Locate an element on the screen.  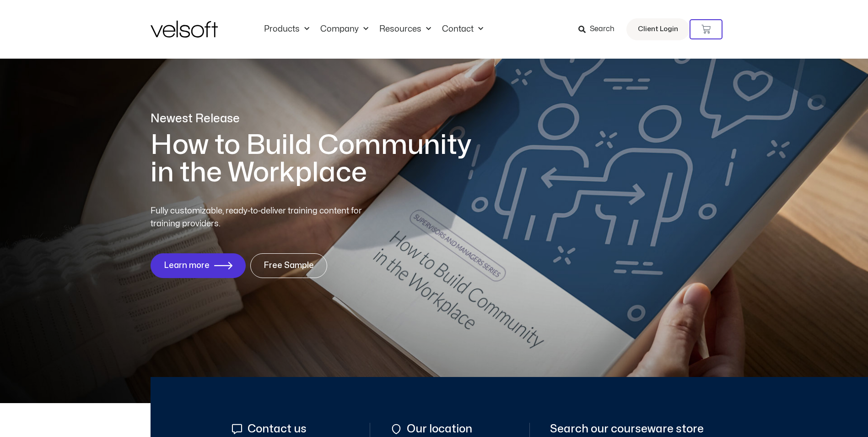
a: ProductsMenu Toggle is located at coordinates (286, 30).